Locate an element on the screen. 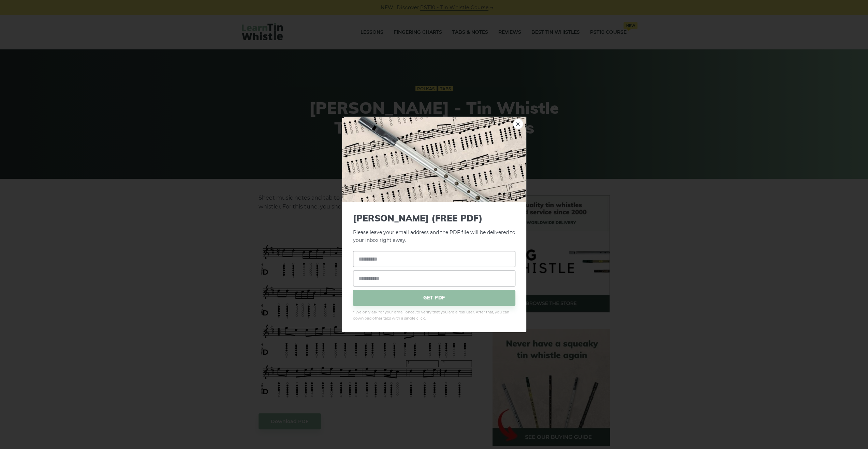 This screenshot has height=449, width=868. p: Please leave your email address and the PDF file will be delivered to your inbox right away. is located at coordinates (434, 229).